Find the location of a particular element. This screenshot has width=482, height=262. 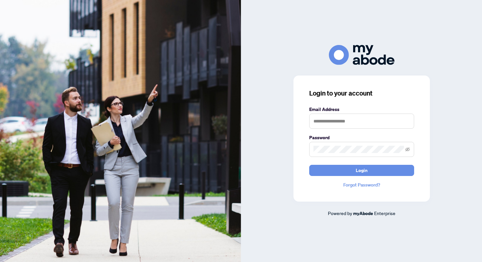

img: ma-logo is located at coordinates (362, 55).